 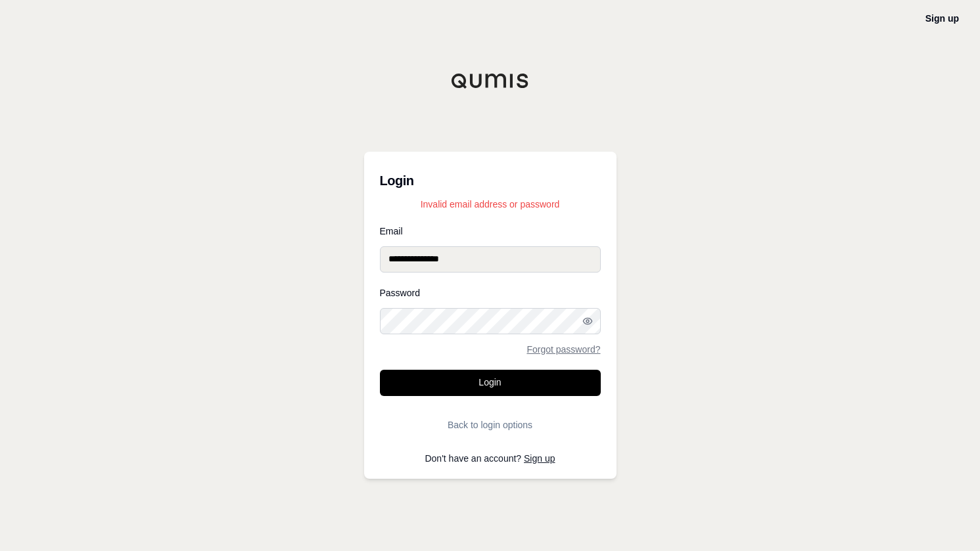 I want to click on p: Invalid email address or password, so click(x=490, y=205).